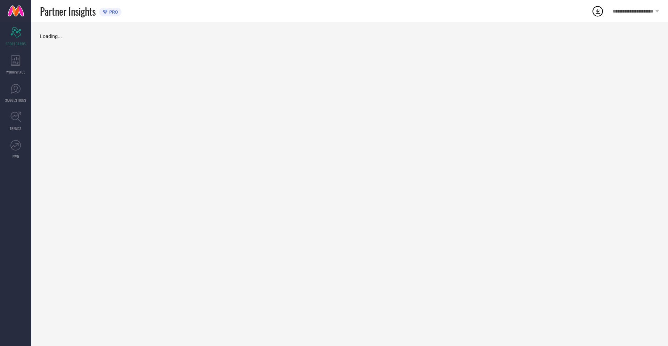 Image resolution: width=668 pixels, height=346 pixels. What do you see at coordinates (113, 12) in the screenshot?
I see `span: PRO` at bounding box center [113, 12].